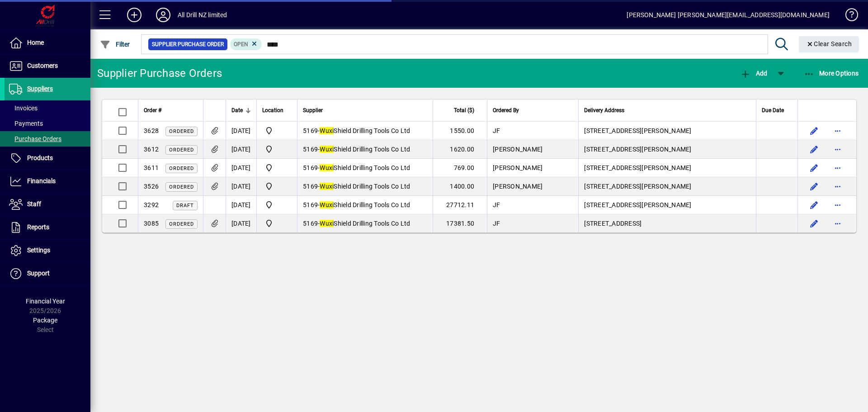 The width and height of the screenshot is (868, 412). I want to click on button: Profile, so click(163, 15).